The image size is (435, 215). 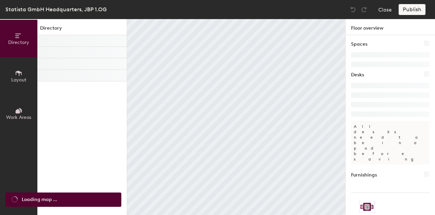 What do you see at coordinates (82, 30) in the screenshot?
I see `h1: Directory` at bounding box center [82, 30].